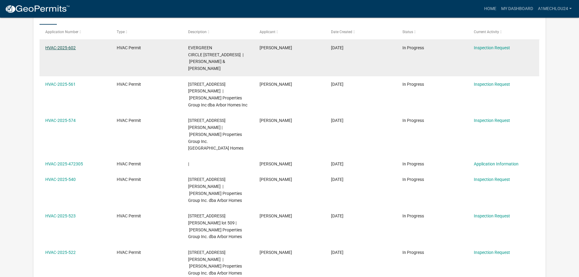  Describe the element at coordinates (147, 32) in the screenshot. I see `datatable-header-cell: Type` at that location.